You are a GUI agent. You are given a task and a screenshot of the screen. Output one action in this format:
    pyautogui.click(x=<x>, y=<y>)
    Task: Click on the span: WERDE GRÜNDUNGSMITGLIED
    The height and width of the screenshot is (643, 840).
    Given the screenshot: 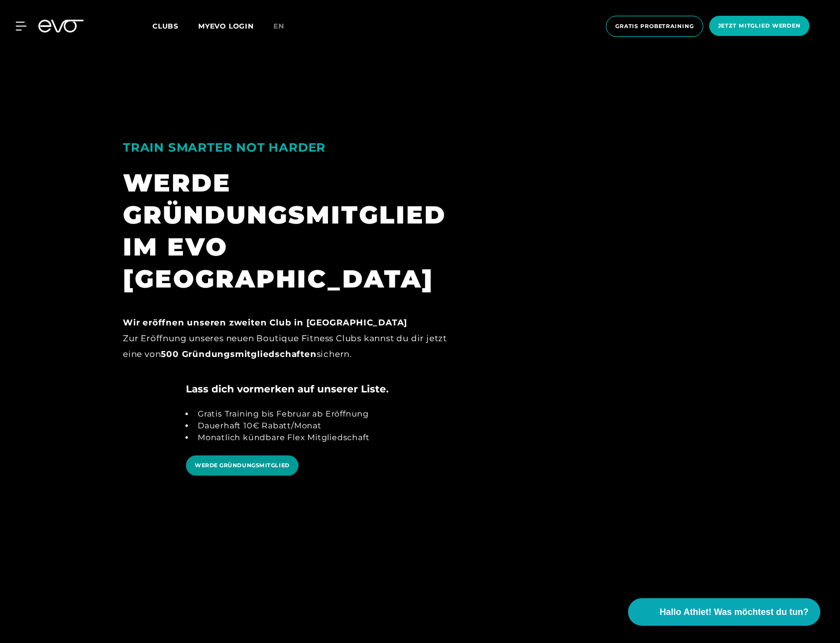 What is the action you would take?
    pyautogui.click(x=242, y=465)
    